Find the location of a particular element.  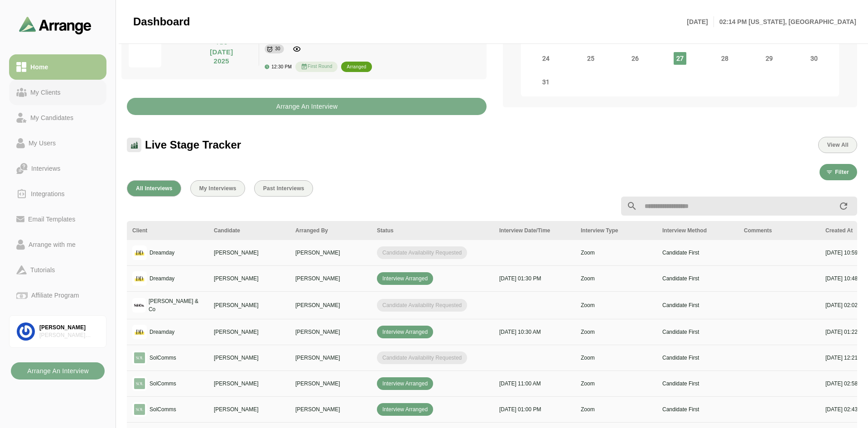

a: Email Templates is located at coordinates (58, 219).